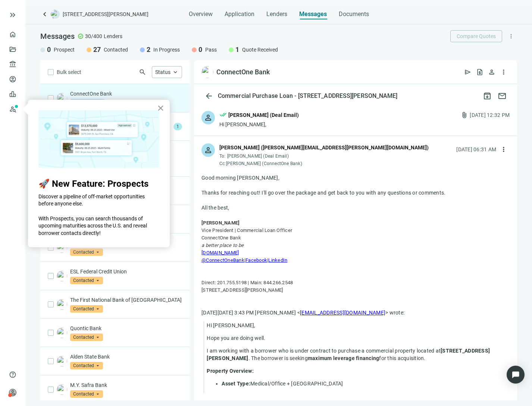  Describe the element at coordinates (487, 96) in the screenshot. I see `span: archive` at that location.